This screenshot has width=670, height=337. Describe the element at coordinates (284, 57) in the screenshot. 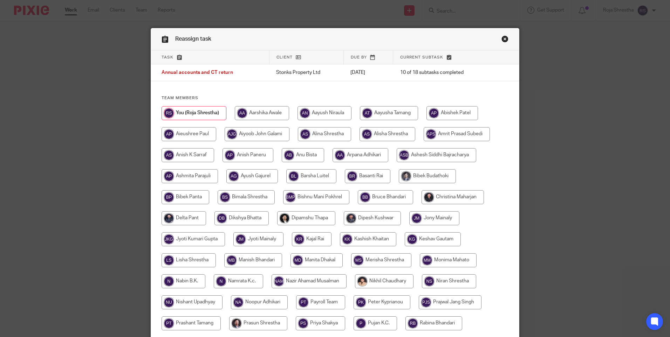

I see `span: Client` at that location.